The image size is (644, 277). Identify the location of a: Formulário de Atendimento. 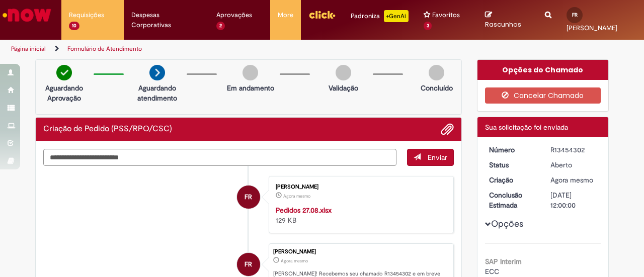
(105, 49).